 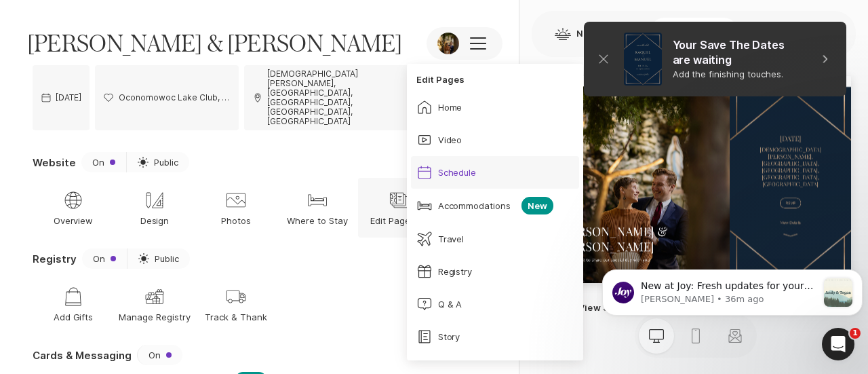 What do you see at coordinates (73, 208) in the screenshot?
I see `a: Overview` at bounding box center [73, 208].